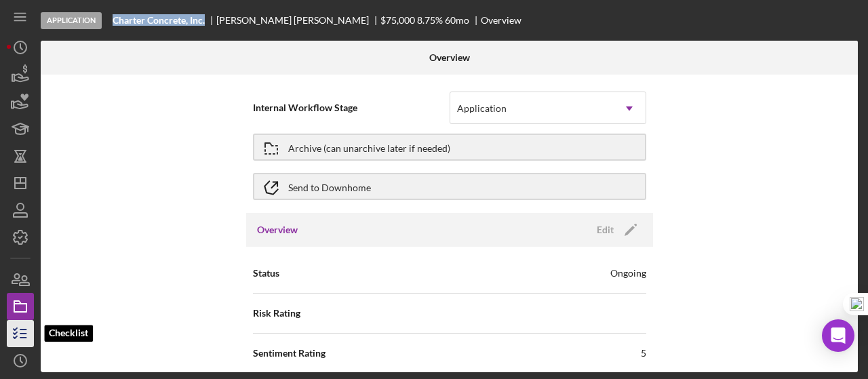 This screenshot has height=379, width=868. I want to click on div: Overview, so click(501, 20).